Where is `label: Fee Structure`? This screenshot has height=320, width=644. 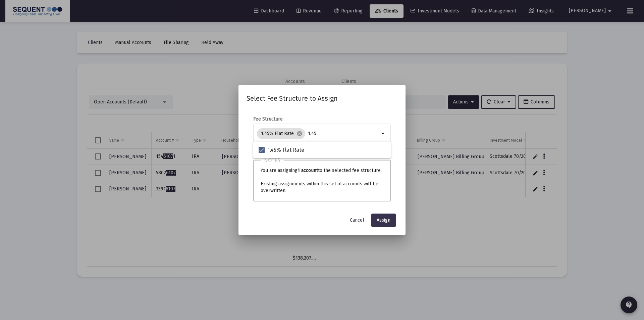 label: Fee Structure is located at coordinates (268, 119).